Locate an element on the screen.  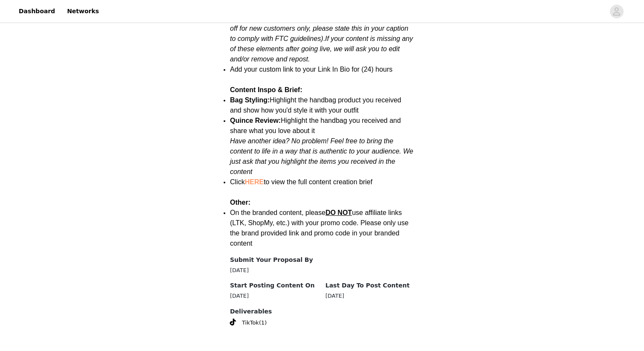
em: Have another idea? No problem! Feel free to bring the content to life in a way that is authentic ... is located at coordinates (322, 156).